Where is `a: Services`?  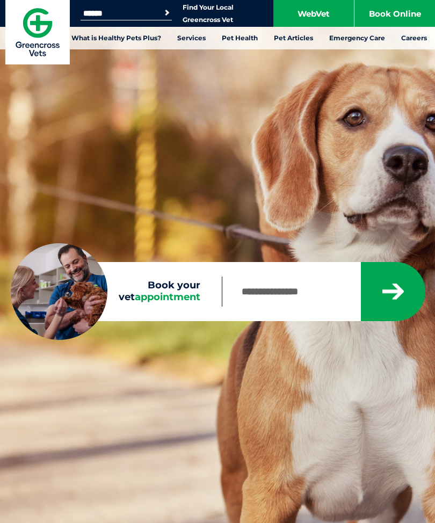
a: Services is located at coordinates (191, 38).